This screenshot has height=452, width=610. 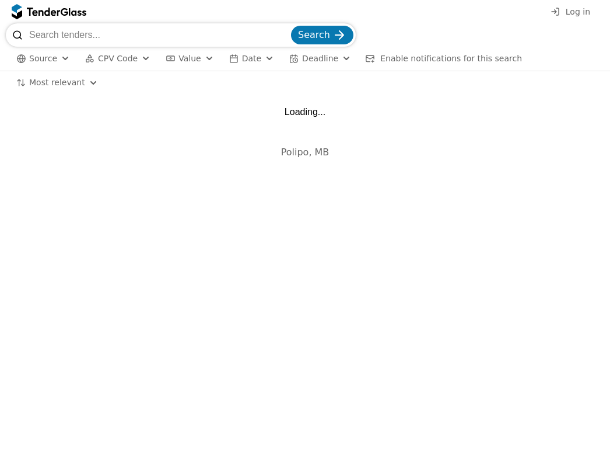 I want to click on input: Search tenders..., so click(x=159, y=35).